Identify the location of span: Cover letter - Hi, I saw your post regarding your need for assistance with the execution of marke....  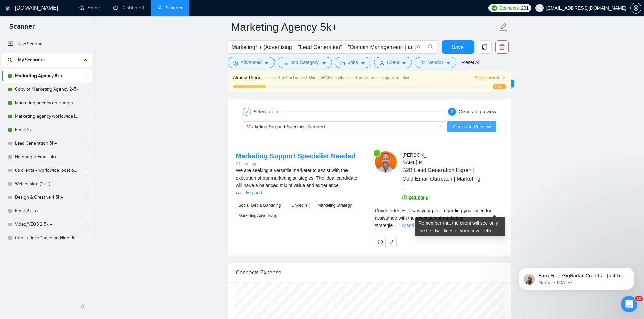
(433, 218).